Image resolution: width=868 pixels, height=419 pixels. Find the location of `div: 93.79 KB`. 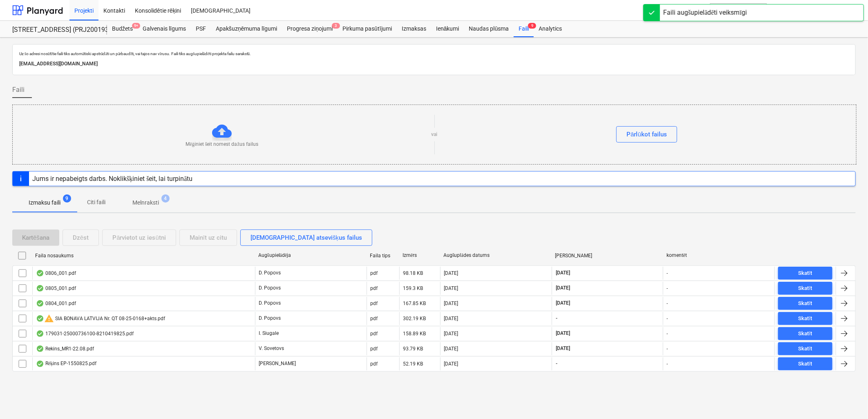

div: 93.79 KB is located at coordinates (413, 349).